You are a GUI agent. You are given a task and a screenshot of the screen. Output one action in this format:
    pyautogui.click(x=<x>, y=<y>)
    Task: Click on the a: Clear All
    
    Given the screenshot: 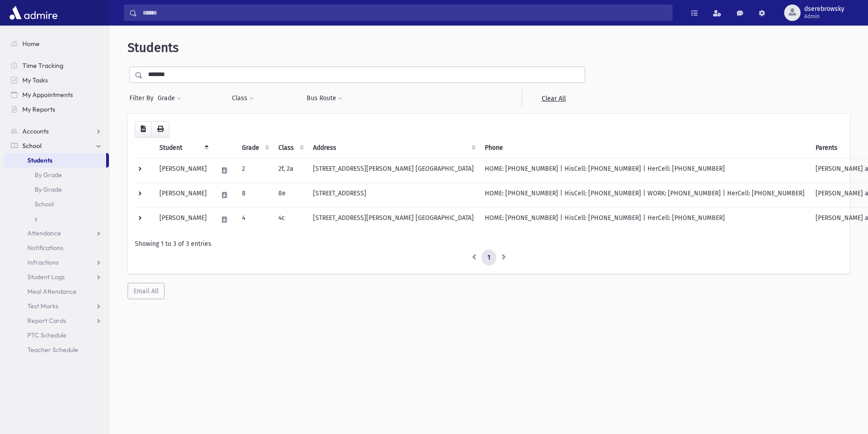 What is the action you would take?
    pyautogui.click(x=553, y=98)
    